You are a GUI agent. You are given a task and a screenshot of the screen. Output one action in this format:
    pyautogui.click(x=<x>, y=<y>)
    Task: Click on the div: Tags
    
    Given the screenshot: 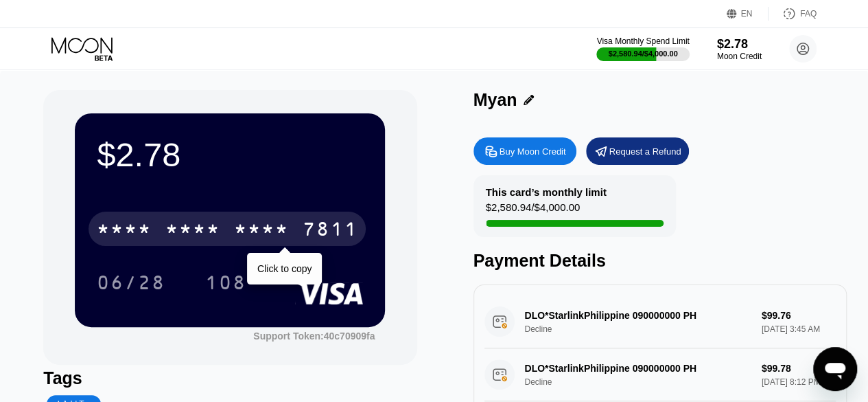 What is the action you would take?
    pyautogui.click(x=230, y=377)
    